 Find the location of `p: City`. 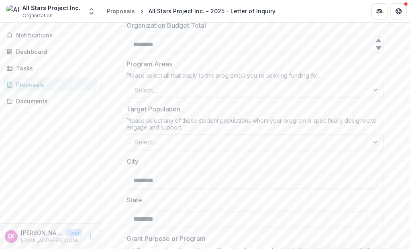

p: City is located at coordinates (133, 162).